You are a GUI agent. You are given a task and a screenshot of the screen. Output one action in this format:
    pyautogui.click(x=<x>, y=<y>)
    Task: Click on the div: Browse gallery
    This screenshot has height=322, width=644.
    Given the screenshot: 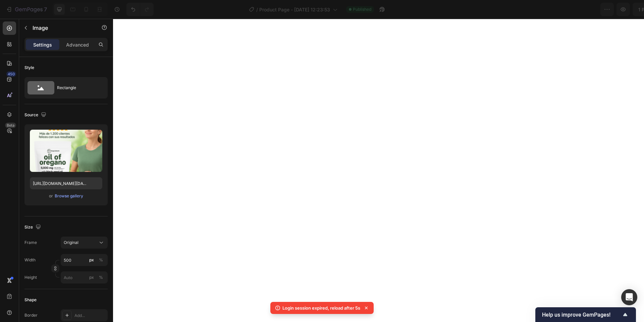 What is the action you would take?
    pyautogui.click(x=69, y=196)
    